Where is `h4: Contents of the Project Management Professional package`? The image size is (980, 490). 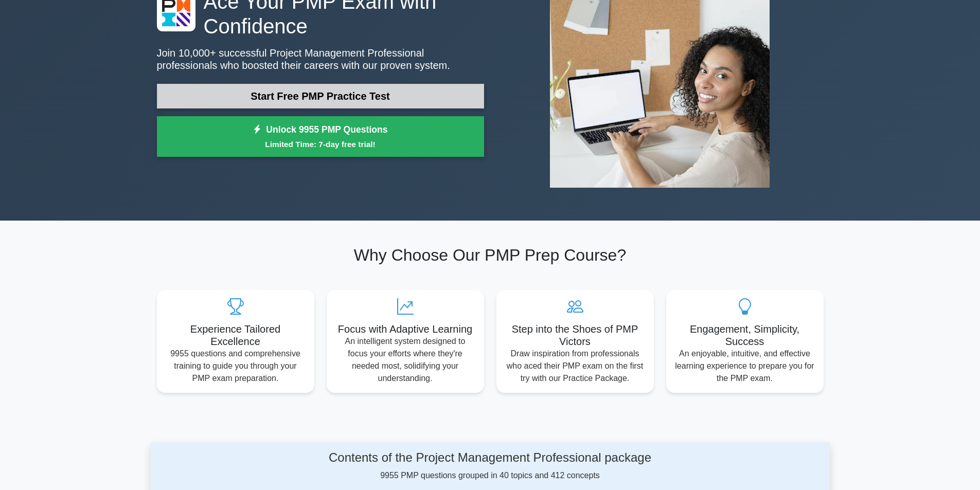
h4: Contents of the Project Management Professional package is located at coordinates (490, 458).